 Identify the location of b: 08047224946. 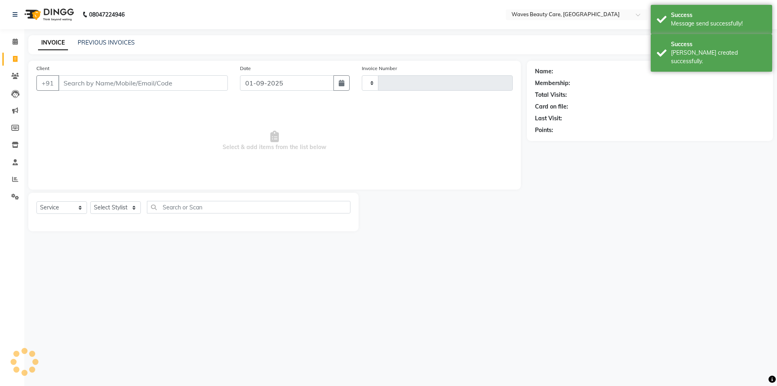
(107, 15).